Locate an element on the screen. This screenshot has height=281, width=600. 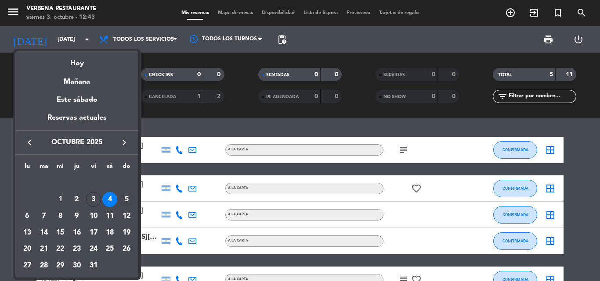
div: 12 is located at coordinates (126, 216).